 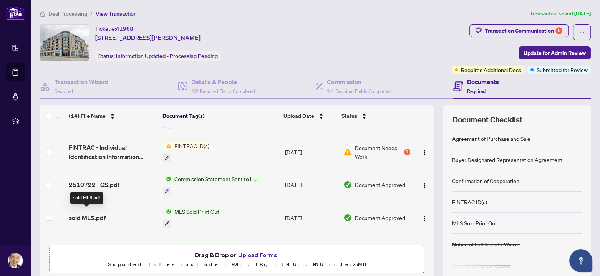 I want to click on img: IMG-X12213762_1.jpg, so click(x=65, y=43).